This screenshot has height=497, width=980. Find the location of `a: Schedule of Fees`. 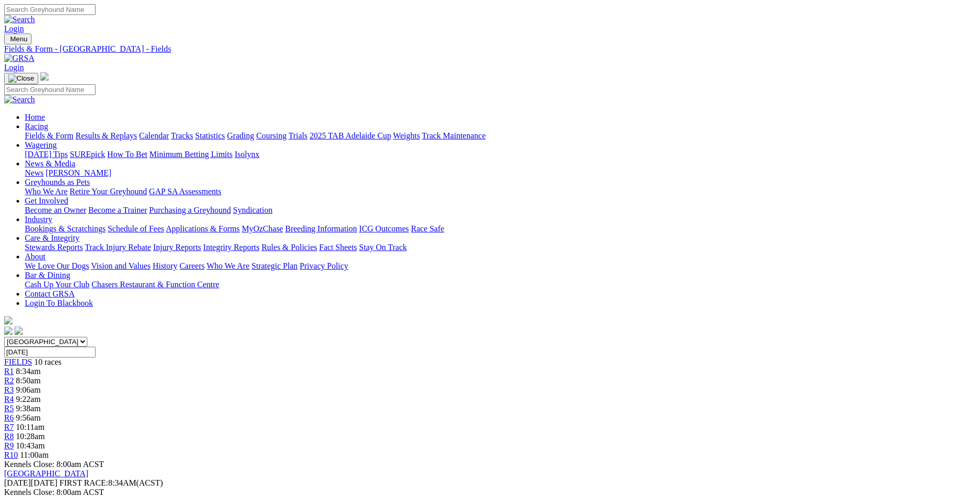

a: Schedule of Fees is located at coordinates (135, 229).